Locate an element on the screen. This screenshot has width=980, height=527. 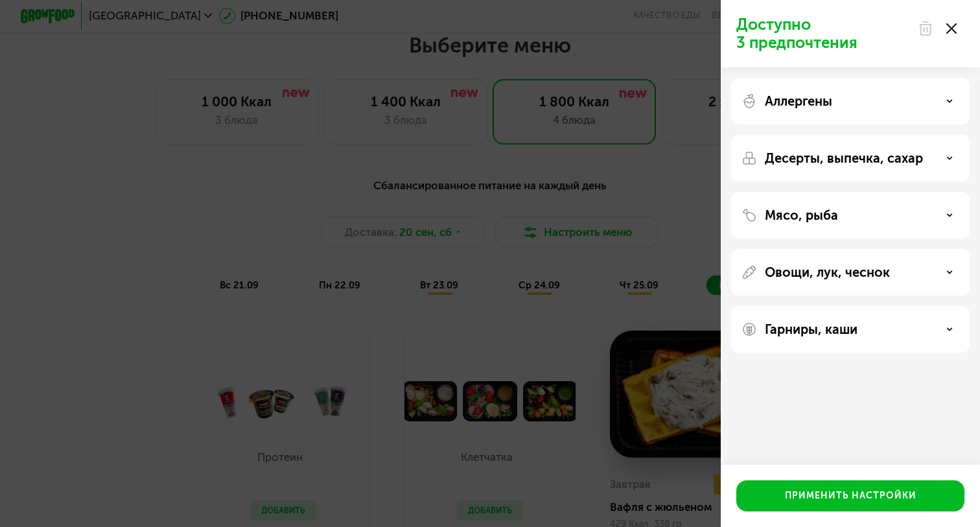
p: Десерты, выпечка, сахар is located at coordinates (844, 158).